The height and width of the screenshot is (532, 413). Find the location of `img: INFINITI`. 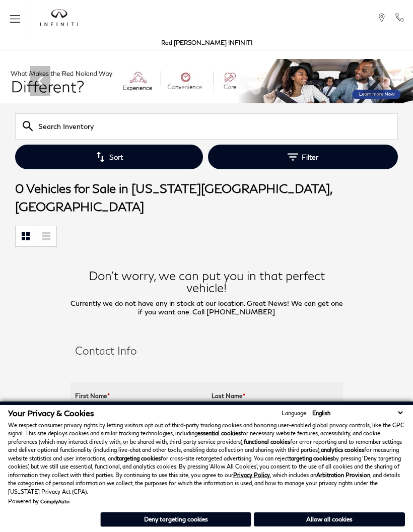

img: INFINITI is located at coordinates (59, 18).